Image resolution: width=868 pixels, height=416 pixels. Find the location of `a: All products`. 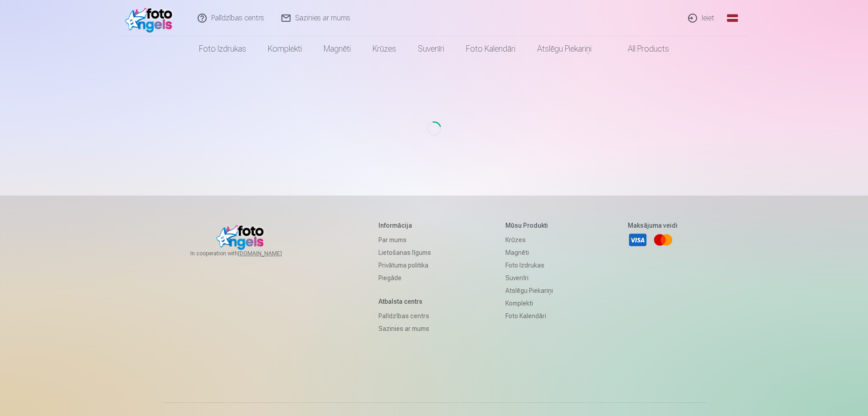

a: All products is located at coordinates (641, 49).